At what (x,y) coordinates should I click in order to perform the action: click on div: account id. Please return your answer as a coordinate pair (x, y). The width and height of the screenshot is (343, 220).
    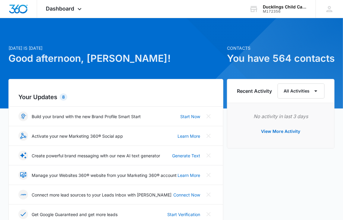
    Looking at the image, I should click on (285, 11).